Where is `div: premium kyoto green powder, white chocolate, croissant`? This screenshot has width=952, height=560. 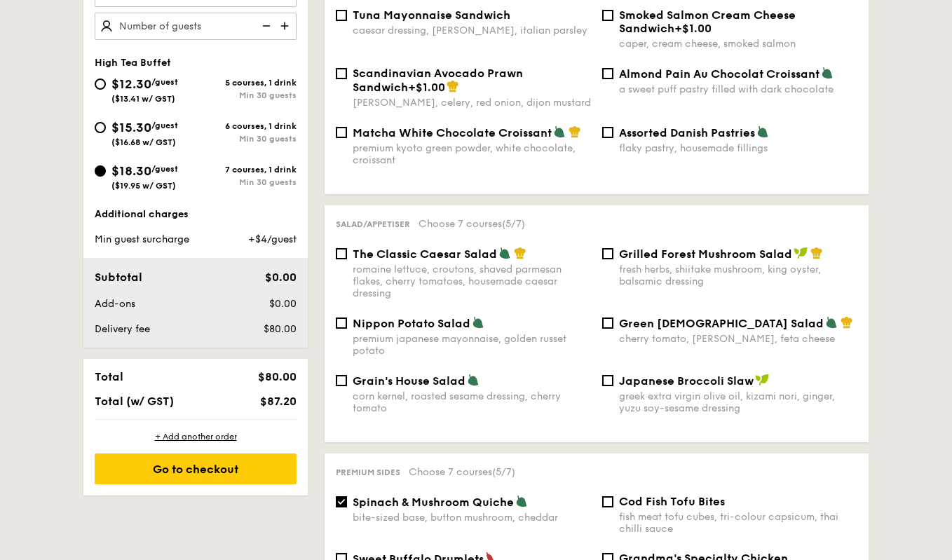
div: premium kyoto green powder, white chocolate, croissant is located at coordinates (472, 154).